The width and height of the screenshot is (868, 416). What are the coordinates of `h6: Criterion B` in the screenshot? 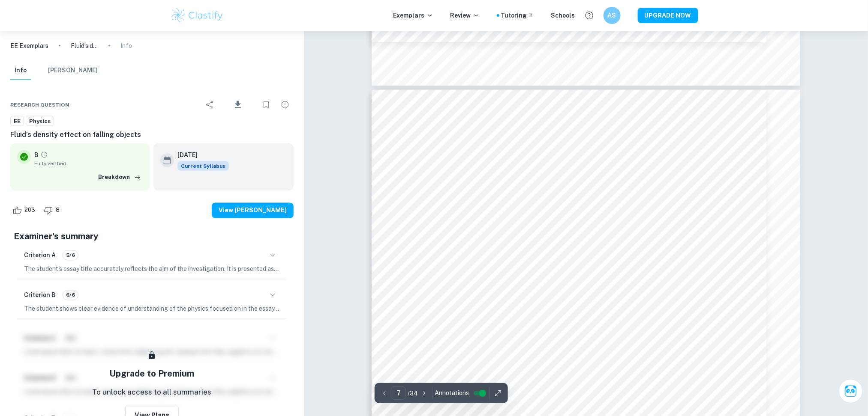 It's located at (40, 295).